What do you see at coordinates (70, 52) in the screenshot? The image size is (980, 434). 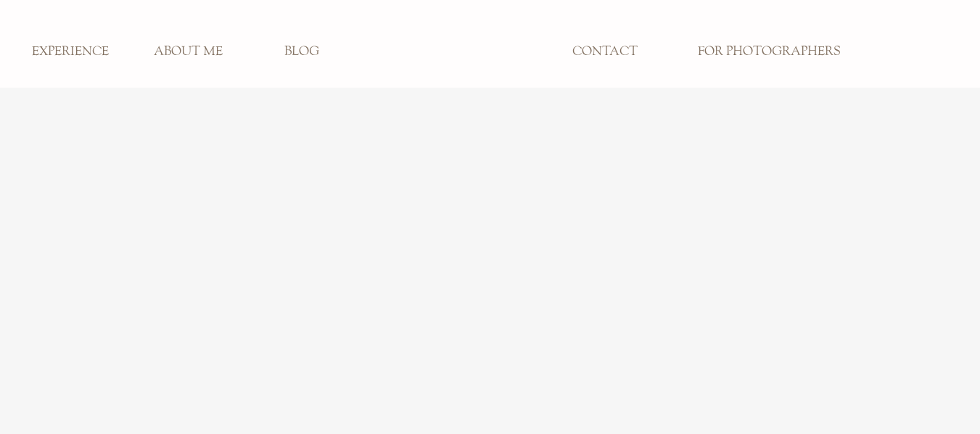 I see `h3: EXPERIENCE` at bounding box center [70, 52].